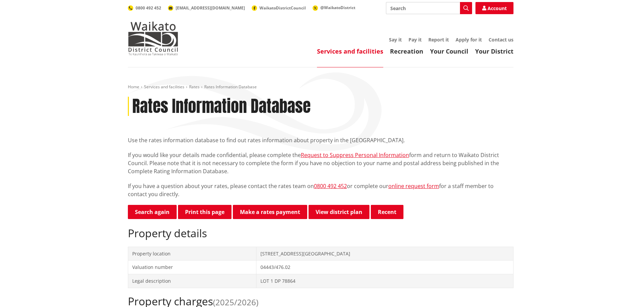 This screenshot has width=641, height=307. Describe the element at coordinates (222, 106) in the screenshot. I see `h1: Rates Information Database` at that location.